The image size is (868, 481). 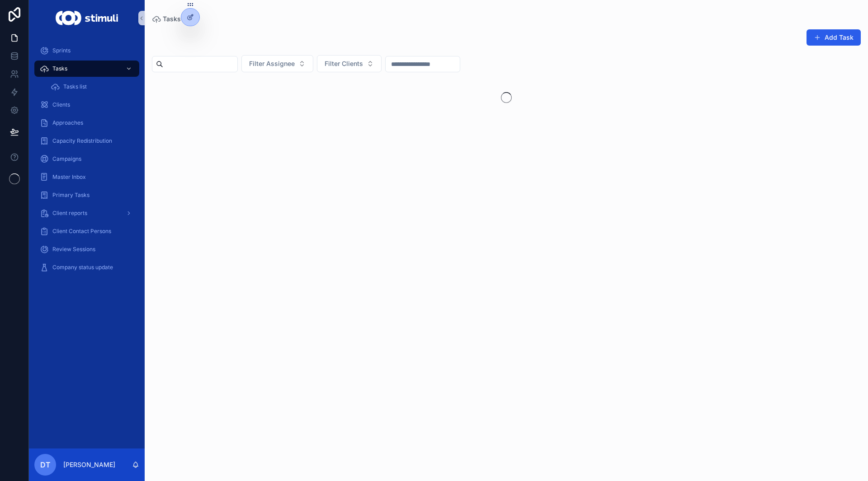 I want to click on a: Approaches, so click(x=86, y=123).